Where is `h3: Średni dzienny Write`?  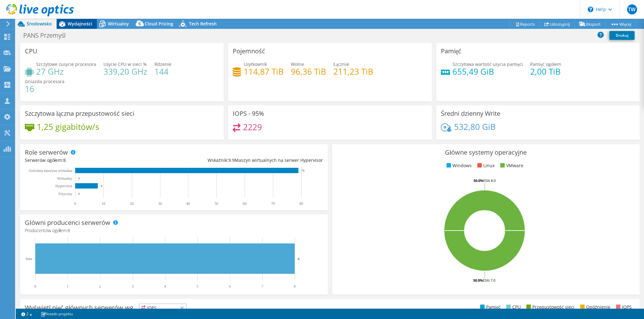
h3: Średni dzienny Write is located at coordinates (470, 114).